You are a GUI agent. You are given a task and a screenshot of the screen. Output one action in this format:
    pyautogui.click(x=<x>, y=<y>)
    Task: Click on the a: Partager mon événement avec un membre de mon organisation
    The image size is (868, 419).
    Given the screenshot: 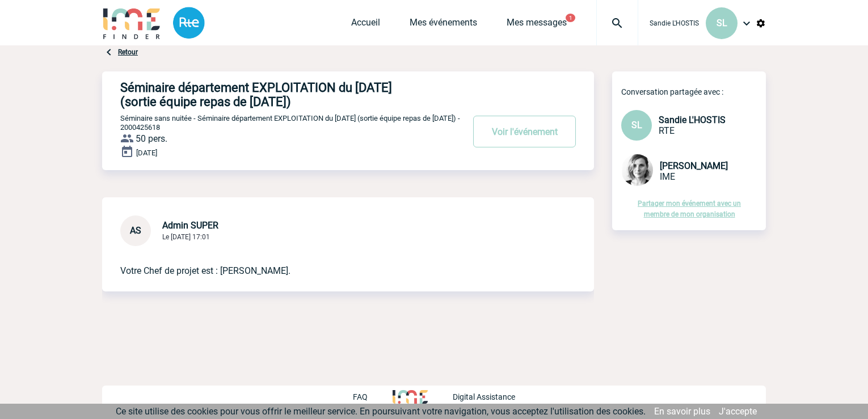 What is the action you would take?
    pyautogui.click(x=690, y=209)
    